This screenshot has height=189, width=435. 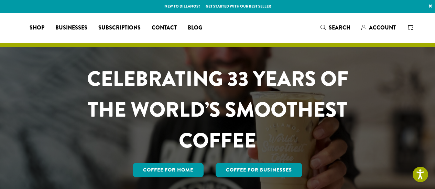 I want to click on span: Search, so click(x=339, y=28).